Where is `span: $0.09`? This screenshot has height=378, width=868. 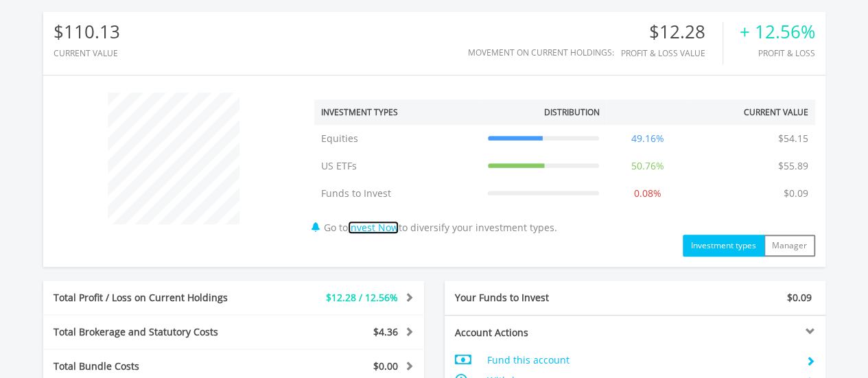
span: $0.09 is located at coordinates (799, 297).